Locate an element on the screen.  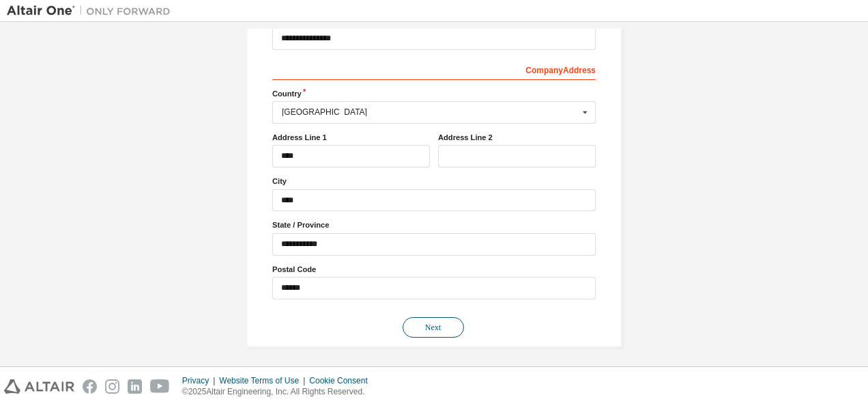
img: altair_logo.svg is located at coordinates (39, 386).